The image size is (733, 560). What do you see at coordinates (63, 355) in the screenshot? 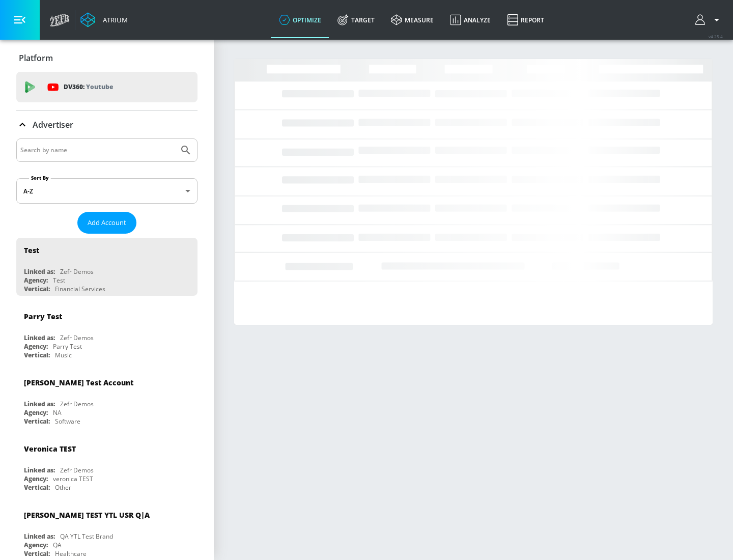
I see `div: Music` at bounding box center [63, 355].